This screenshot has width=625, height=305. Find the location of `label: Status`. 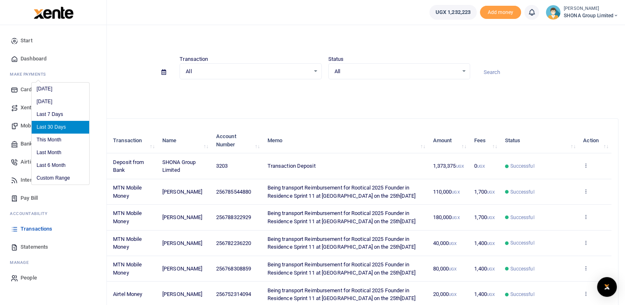

label: Status is located at coordinates (336, 59).